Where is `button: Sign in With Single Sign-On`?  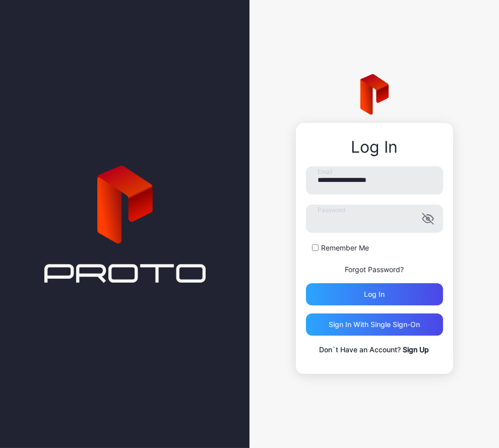 button: Sign in With Single Sign-On is located at coordinates (374, 325).